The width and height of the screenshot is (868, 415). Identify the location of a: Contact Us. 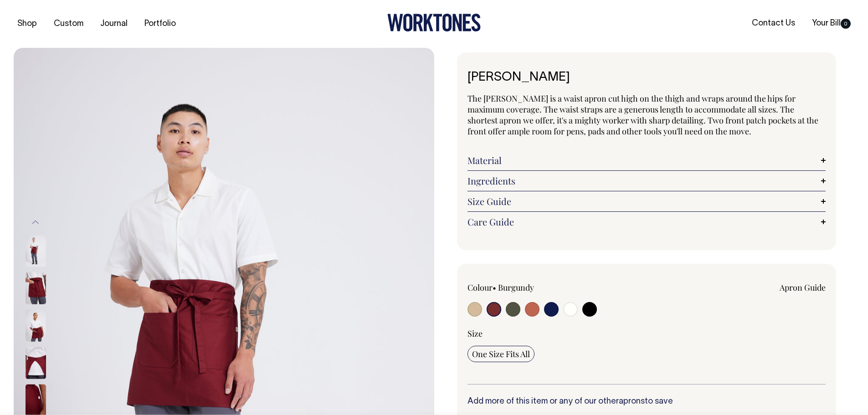
(773, 23).